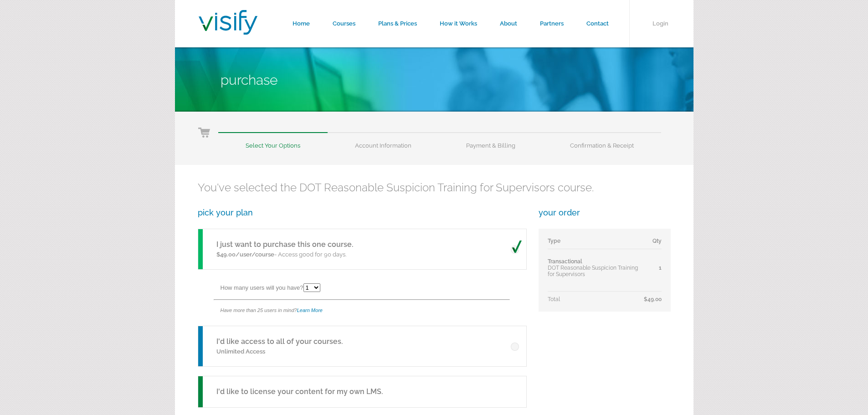  Describe the element at coordinates (299, 392) in the screenshot. I see `h5: I'd like to license your content for my own LMS.` at that location.